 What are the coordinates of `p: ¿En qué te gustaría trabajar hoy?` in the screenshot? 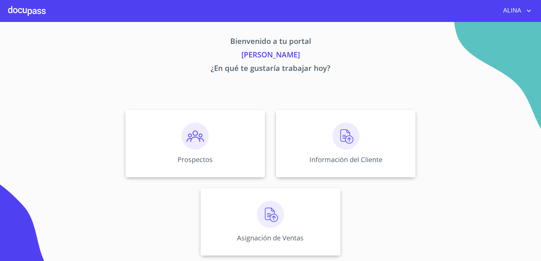 It's located at (270, 69).